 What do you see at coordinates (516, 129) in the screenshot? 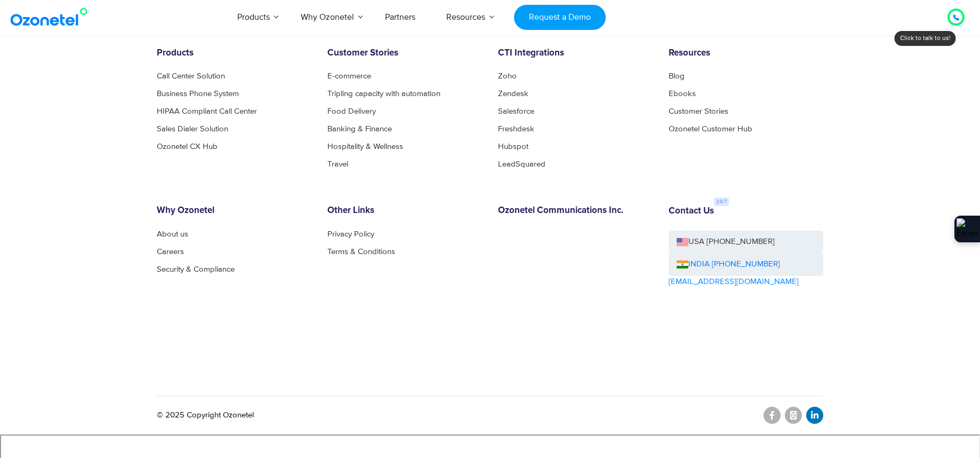
I see `a: Freshdesk` at bounding box center [516, 129].